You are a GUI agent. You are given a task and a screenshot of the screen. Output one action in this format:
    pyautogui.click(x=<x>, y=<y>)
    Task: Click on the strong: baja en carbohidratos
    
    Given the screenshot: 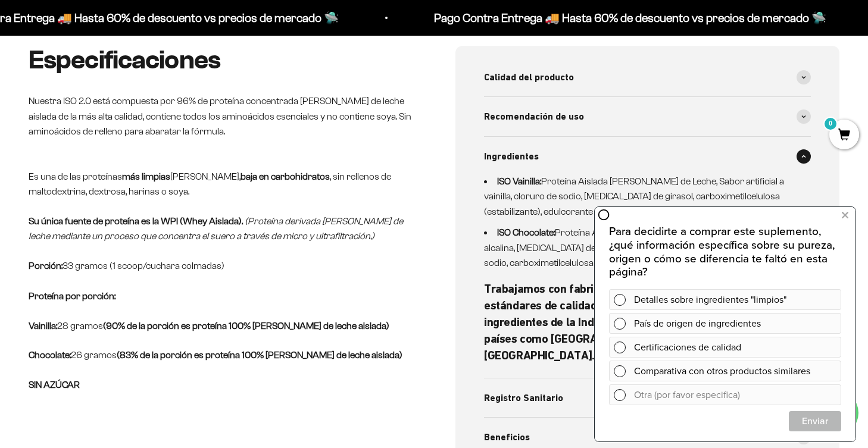 What is the action you would take?
    pyautogui.click(x=285, y=176)
    